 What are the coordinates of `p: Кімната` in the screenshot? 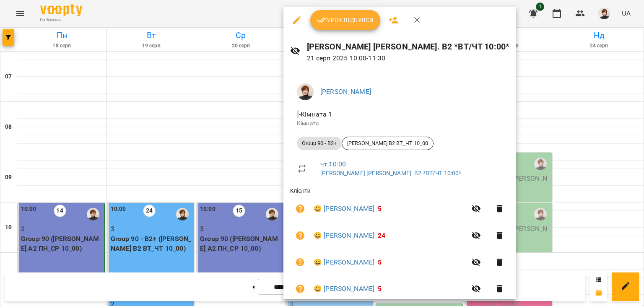 It's located at (400, 124).